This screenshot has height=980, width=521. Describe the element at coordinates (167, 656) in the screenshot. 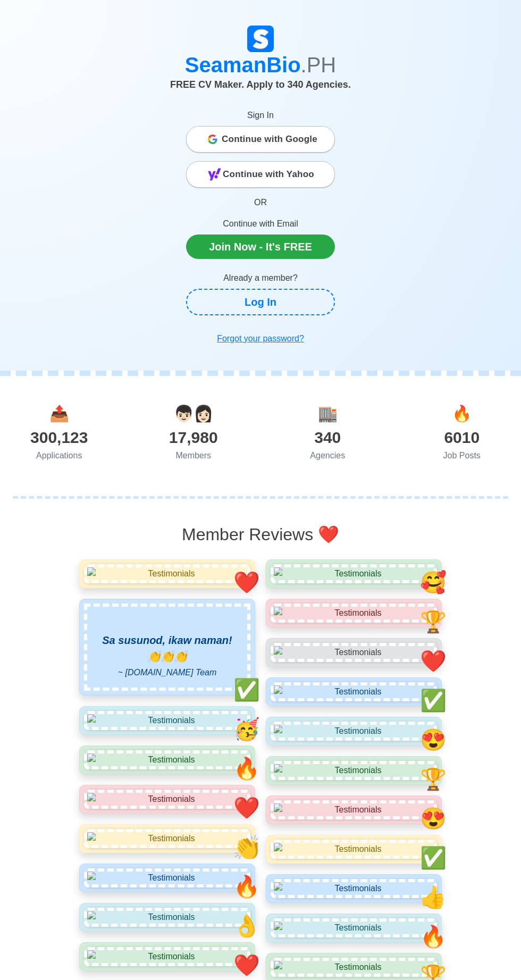

I see `span: pray` at that location.